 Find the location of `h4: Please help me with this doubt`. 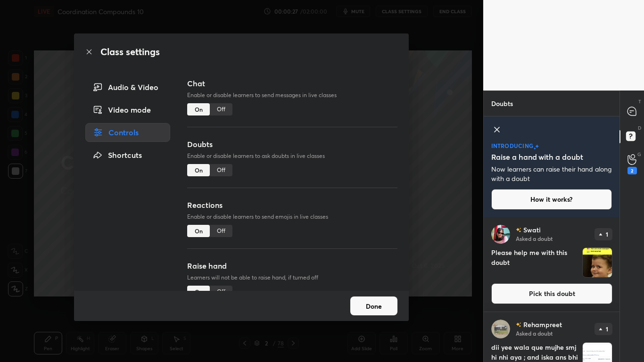

h4: Please help me with this doubt is located at coordinates (535, 262).